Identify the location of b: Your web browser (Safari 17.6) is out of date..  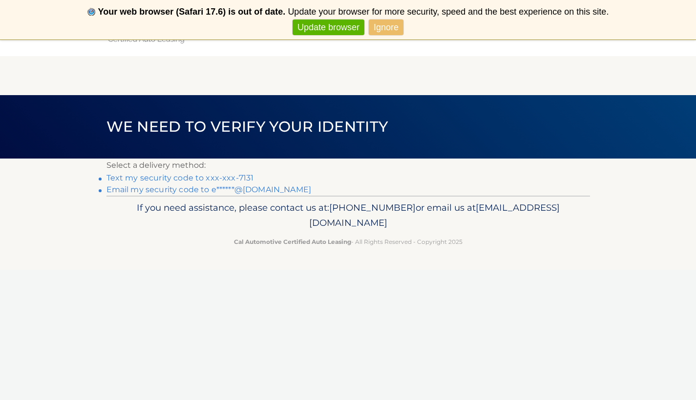
(192, 12).